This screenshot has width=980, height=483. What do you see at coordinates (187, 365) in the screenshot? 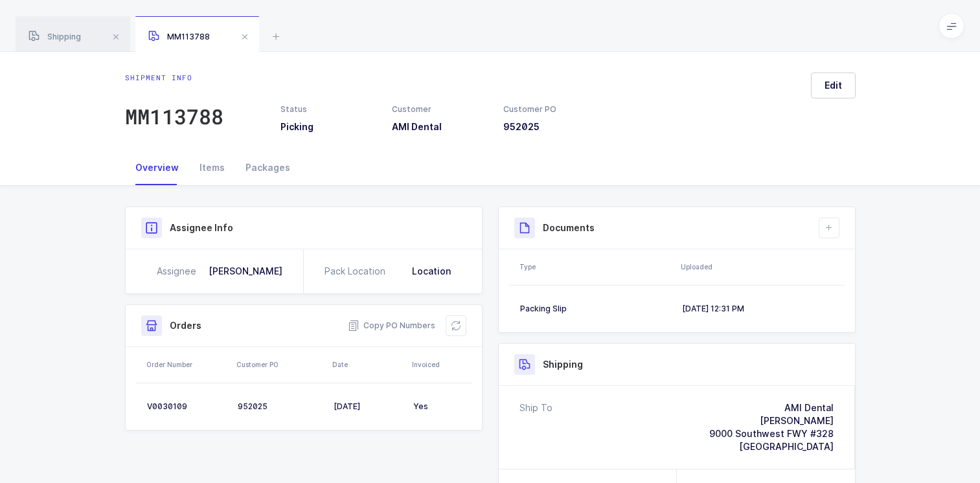
I see `div: Order Number` at bounding box center [187, 365].